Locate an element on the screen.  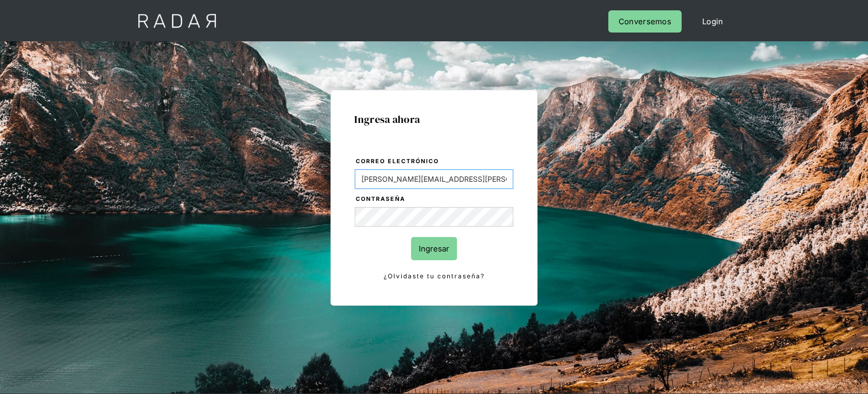
input: bruce@wayne.com is located at coordinates (434, 179).